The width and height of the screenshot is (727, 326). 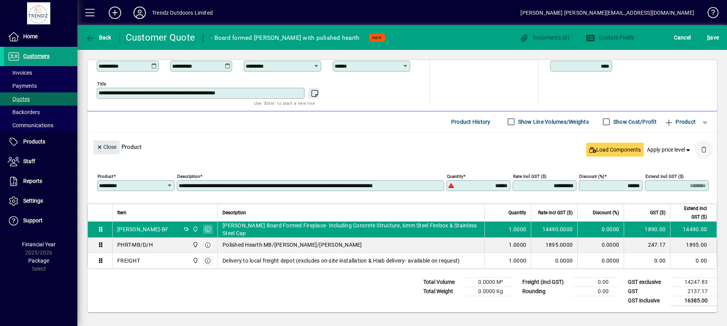 What do you see at coordinates (33, 201) in the screenshot?
I see `span: Settings` at bounding box center [33, 201].